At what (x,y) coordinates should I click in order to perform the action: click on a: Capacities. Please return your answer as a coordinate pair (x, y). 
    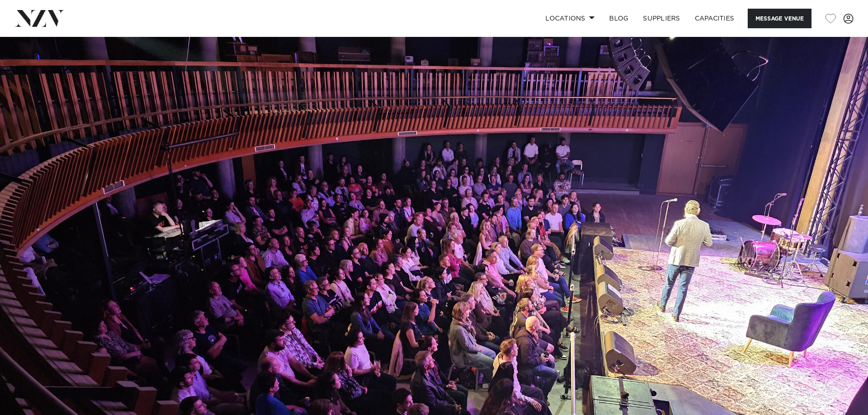
    Looking at the image, I should click on (714, 18).